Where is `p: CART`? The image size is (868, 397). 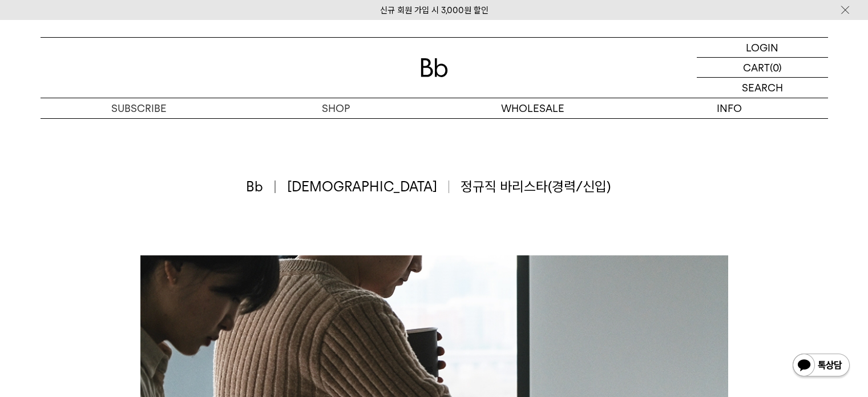 p: CART is located at coordinates (756, 67).